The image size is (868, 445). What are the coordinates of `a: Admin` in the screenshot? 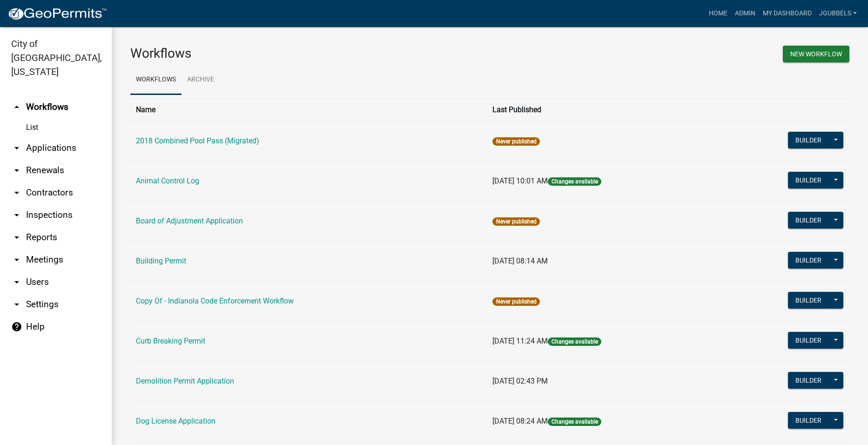 It's located at (746, 13).